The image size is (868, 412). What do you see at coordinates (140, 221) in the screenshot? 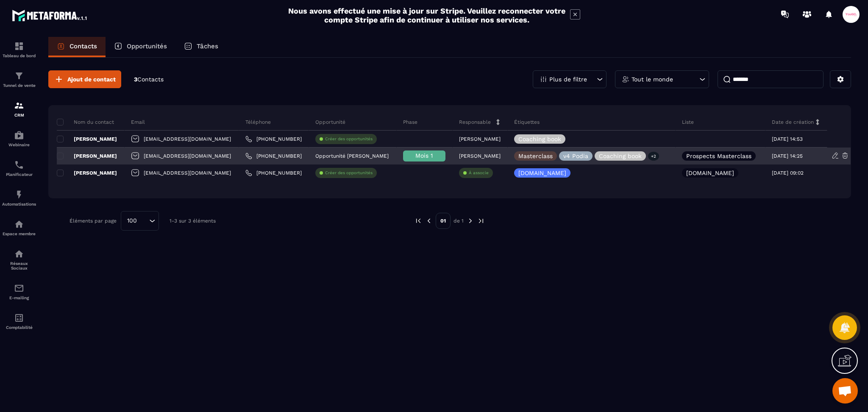
I see `div: Search for option` at bounding box center [140, 221].